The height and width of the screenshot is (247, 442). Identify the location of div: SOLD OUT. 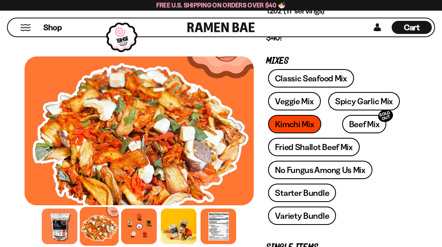
(386, 116).